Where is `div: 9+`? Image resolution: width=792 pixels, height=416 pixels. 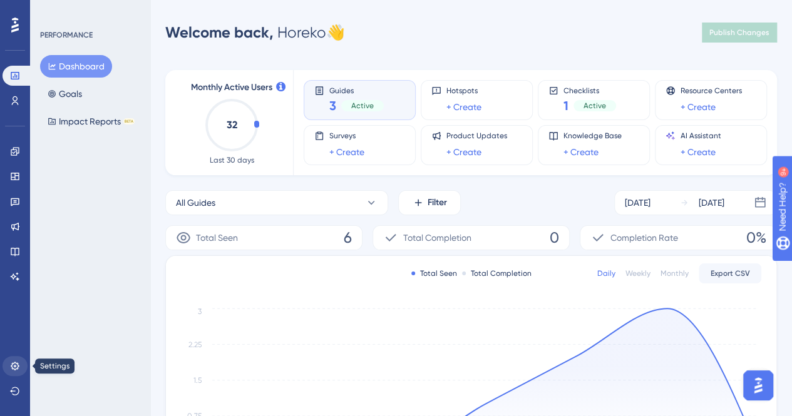 div: 9+ is located at coordinates (89, 11).